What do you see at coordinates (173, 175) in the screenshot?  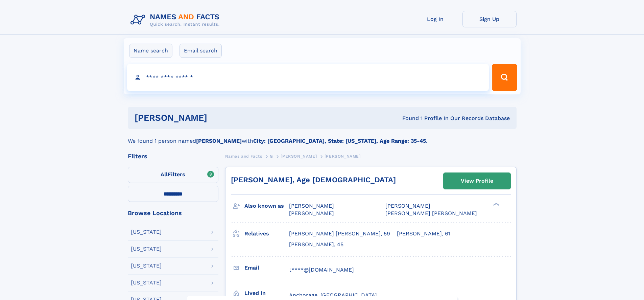 I see `label: Filters` at bounding box center [173, 175].